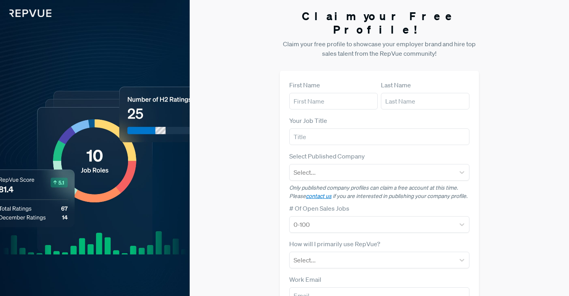  Describe the element at coordinates (425, 101) in the screenshot. I see `input: Last Name` at that location.